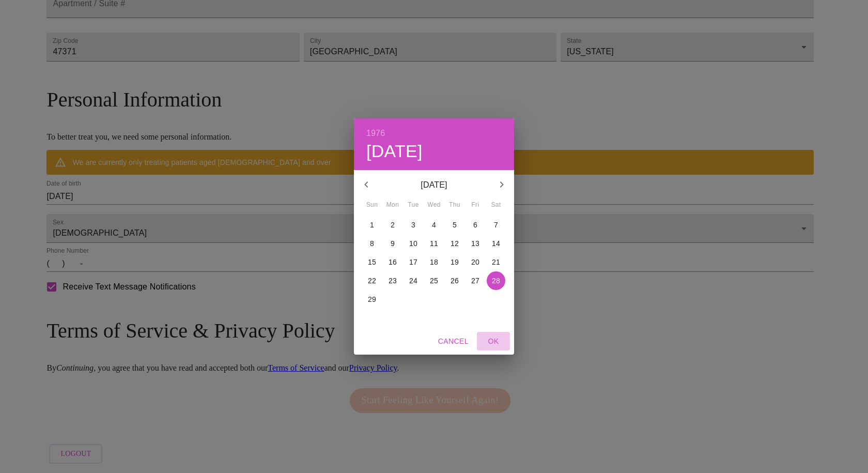 Image resolution: width=868 pixels, height=473 pixels. I want to click on p: 9, so click(392, 244).